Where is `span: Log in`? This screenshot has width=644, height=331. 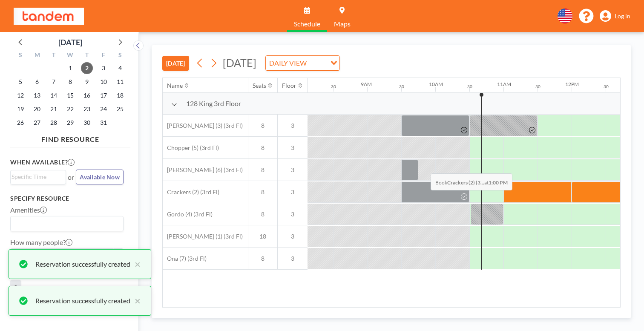
span: Log in is located at coordinates (622, 16).